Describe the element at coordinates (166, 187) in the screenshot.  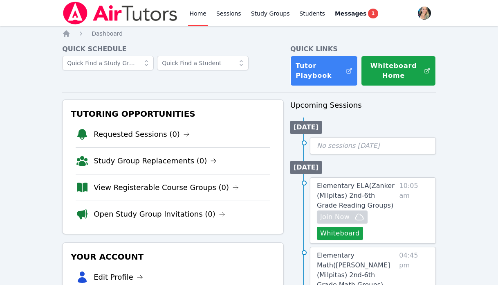
I see `a: View Registerable Course Groups (0)` at that location.